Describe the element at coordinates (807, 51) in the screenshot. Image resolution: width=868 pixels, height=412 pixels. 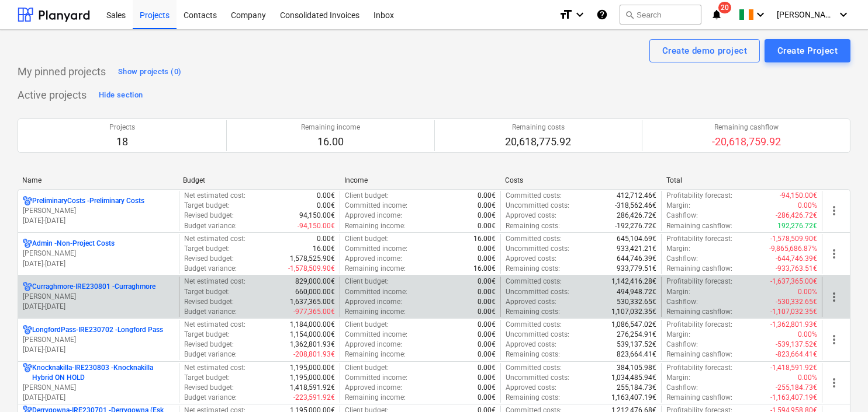
I see `button: Create Project` at that location.